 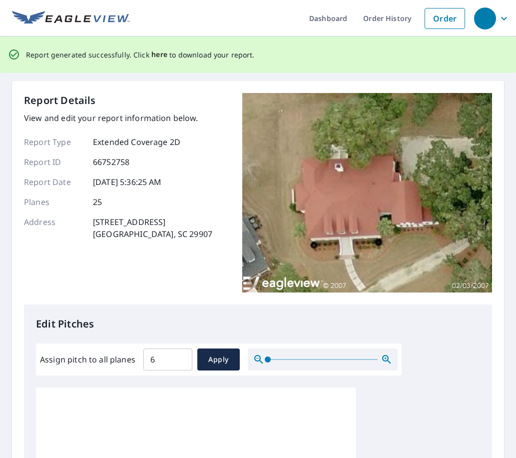 What do you see at coordinates (54, 202) in the screenshot?
I see `p: Planes` at bounding box center [54, 202].